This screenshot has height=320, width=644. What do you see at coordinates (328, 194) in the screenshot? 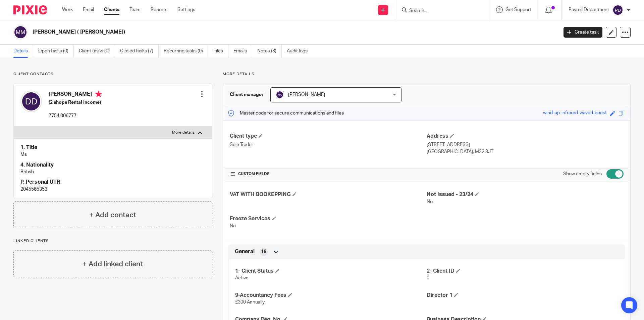
I see `h4: VAT WITH BOOKEPPING` at bounding box center [328, 194].